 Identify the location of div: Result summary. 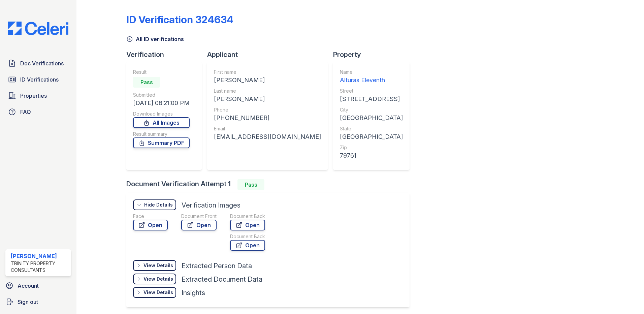
(161, 134).